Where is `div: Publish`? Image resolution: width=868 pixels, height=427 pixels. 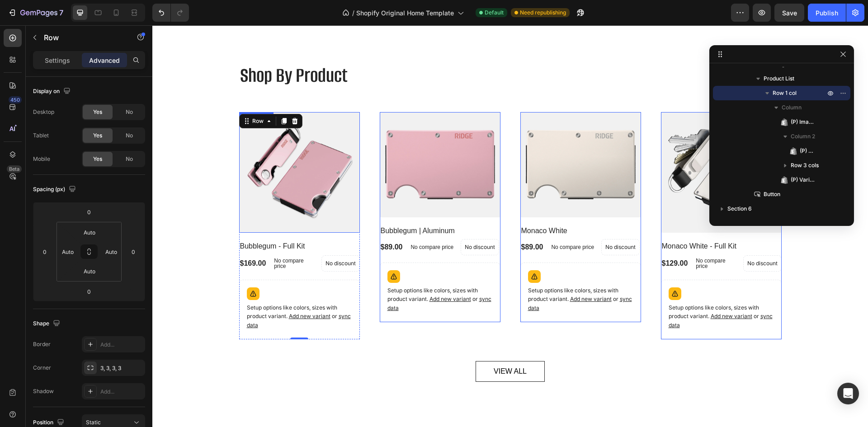 div: Publish is located at coordinates (827, 13).